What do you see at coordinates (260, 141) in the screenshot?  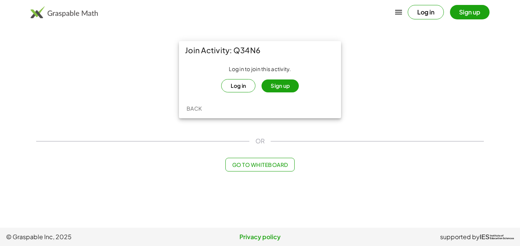 I see `span: OR` at bounding box center [260, 141].